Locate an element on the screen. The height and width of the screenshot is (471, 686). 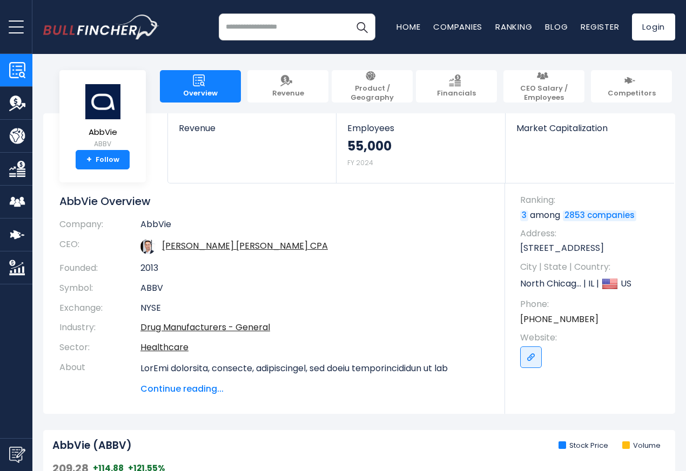
th: Exchange: is located at coordinates (100, 308).